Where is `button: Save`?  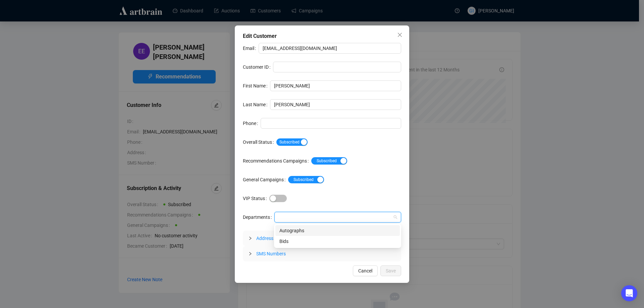
button: Save is located at coordinates (391, 271).